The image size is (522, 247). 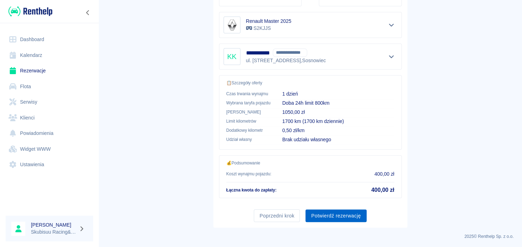 What do you see at coordinates (30, 11) in the screenshot?
I see `img: Renthelp logo` at bounding box center [30, 11].